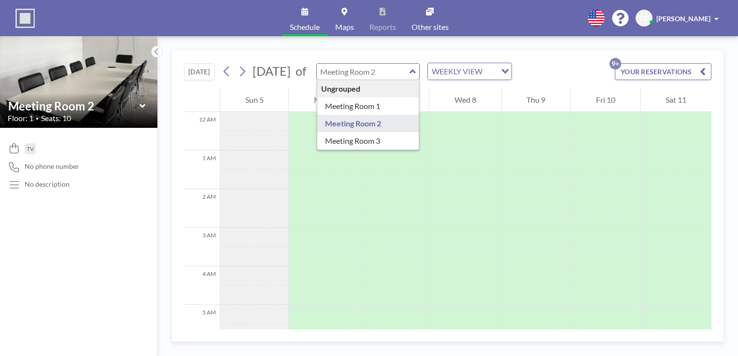 The height and width of the screenshot is (356, 738). I want to click on div: Mon 6, so click(324, 100).